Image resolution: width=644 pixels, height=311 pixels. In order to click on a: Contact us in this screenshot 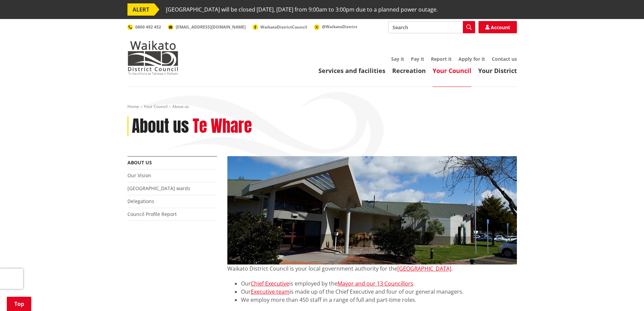, I will do `click(504, 59)`.